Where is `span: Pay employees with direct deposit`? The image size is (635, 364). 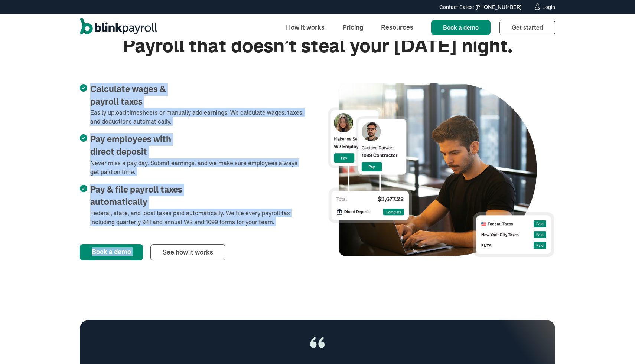 span: Pay employees with direct deposit is located at coordinates (131, 145).